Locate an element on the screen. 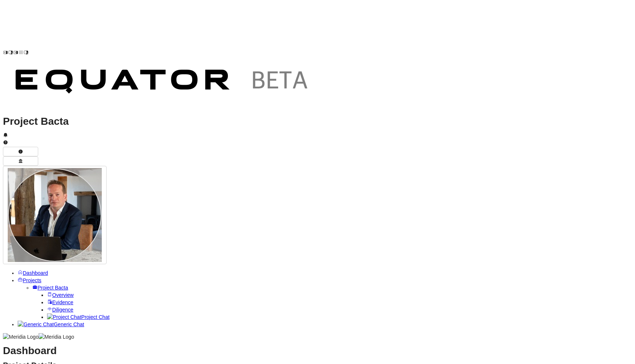  h1: Dashboard is located at coordinates (318, 351).